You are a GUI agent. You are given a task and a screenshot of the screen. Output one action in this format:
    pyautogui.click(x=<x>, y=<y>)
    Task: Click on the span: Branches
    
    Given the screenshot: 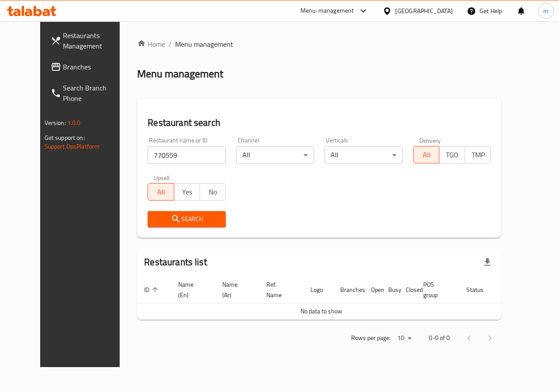 What is the action you would take?
    pyautogui.click(x=95, y=67)
    